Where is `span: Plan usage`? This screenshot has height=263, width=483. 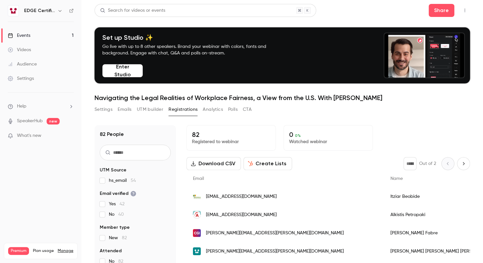
span: Plan usage is located at coordinates (43, 251).